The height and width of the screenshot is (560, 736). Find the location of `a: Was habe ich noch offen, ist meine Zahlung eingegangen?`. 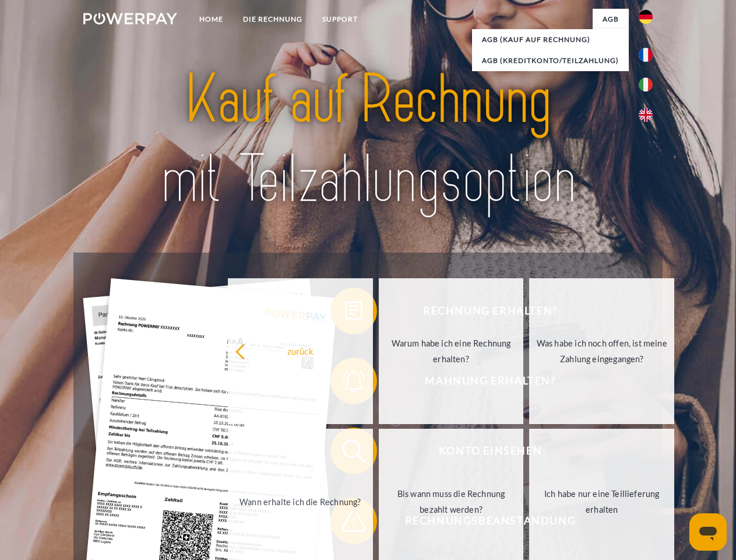

a: Was habe ich noch offen, ist meine Zahlung eingegangen? is located at coordinates (601, 351).